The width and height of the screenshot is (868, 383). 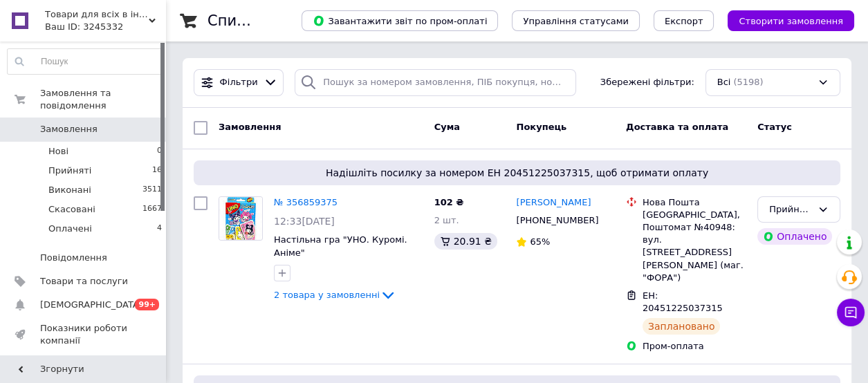 I want to click on span: Всі, so click(x=724, y=82).